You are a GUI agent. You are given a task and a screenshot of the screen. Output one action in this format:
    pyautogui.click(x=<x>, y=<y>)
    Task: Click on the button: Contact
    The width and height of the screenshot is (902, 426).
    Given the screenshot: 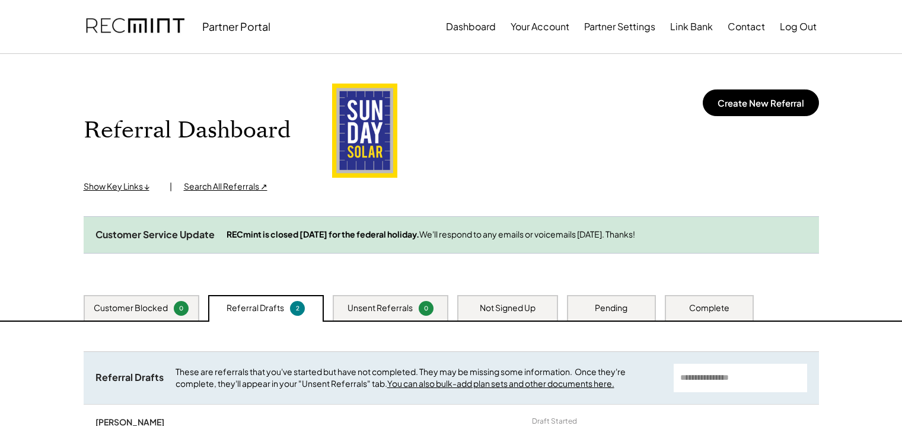 What is the action you would take?
    pyautogui.click(x=746, y=27)
    